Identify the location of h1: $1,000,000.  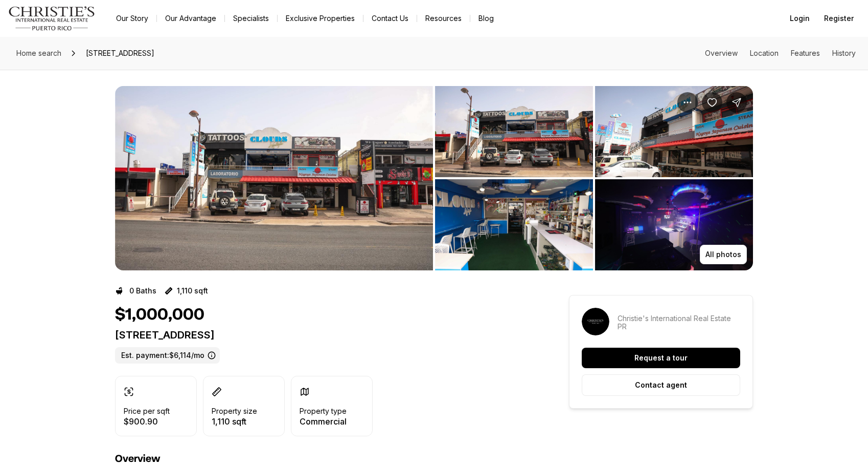
(159, 314).